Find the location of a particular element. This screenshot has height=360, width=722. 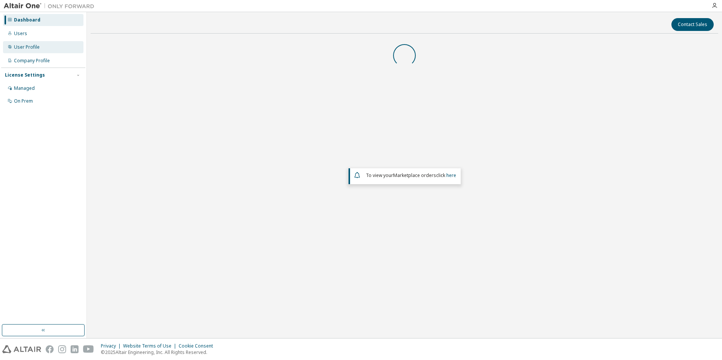

a: here is located at coordinates (451, 175).